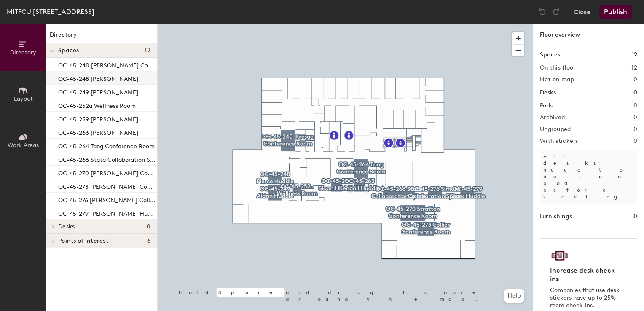  I want to click on span: Work Areas, so click(23, 145).